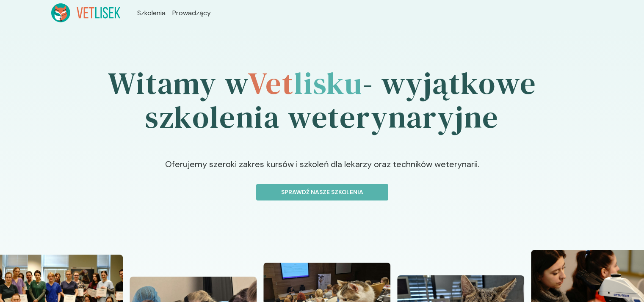 The height and width of the screenshot is (302, 644). Describe the element at coordinates (322, 192) in the screenshot. I see `a: Sprawdź nasze szkolenia` at that location.